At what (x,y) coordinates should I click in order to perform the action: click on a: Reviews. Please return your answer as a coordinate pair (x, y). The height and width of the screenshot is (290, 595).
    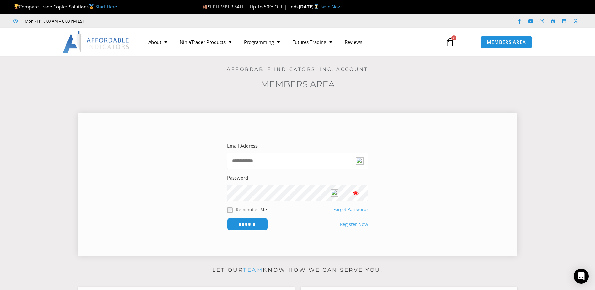
    Looking at the image, I should click on (354, 42).